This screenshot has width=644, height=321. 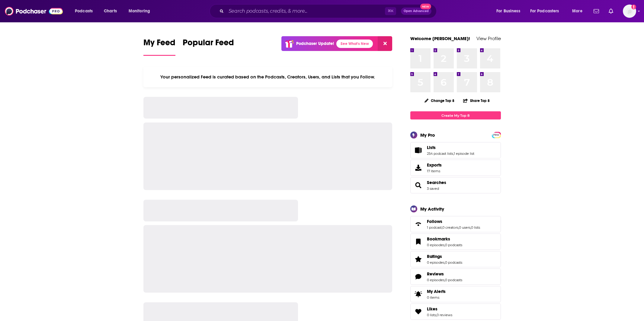 What do you see at coordinates (489, 38) in the screenshot?
I see `a: View Profile` at bounding box center [489, 38].